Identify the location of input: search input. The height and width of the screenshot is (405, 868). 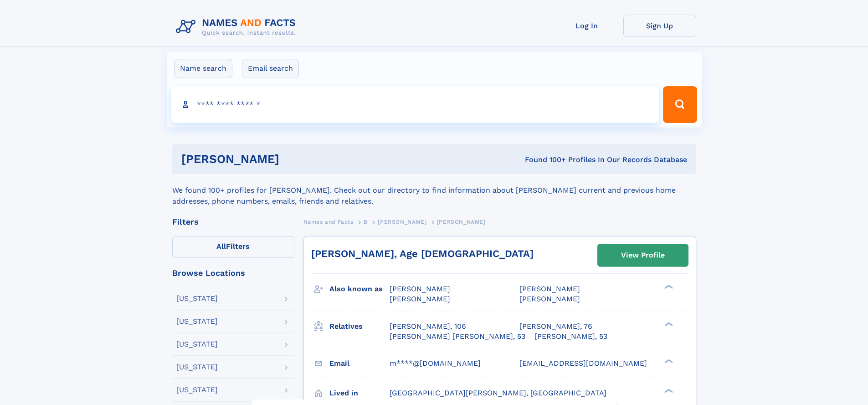
(415, 105).